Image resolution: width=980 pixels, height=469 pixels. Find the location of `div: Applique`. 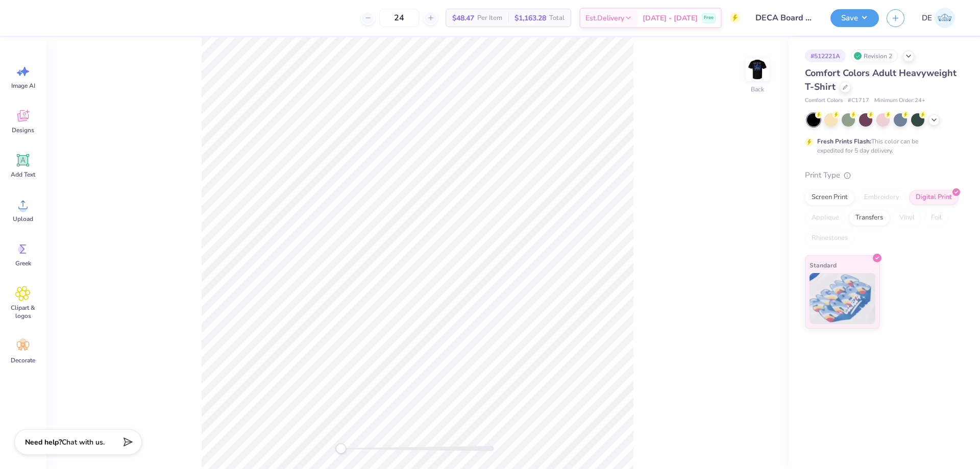

div: Applique is located at coordinates (826, 218).